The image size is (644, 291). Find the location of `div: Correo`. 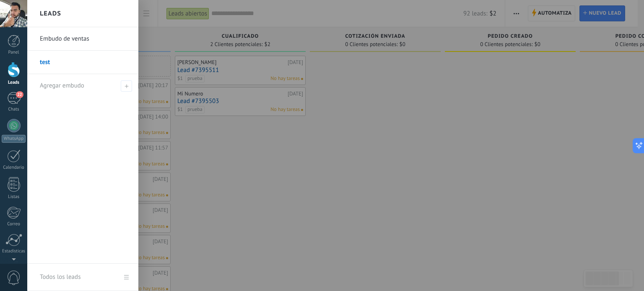

div: Correo is located at coordinates (14, 224).